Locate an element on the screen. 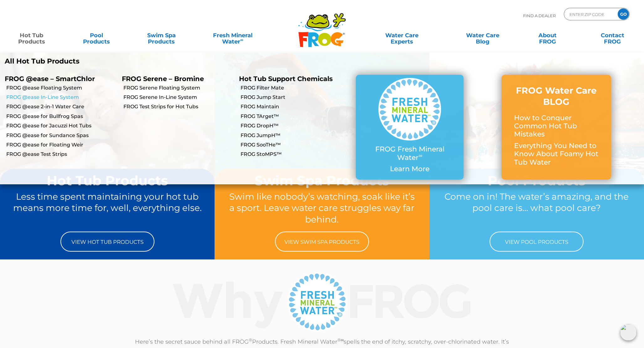  a: FROG JumpH™ is located at coordinates (296, 136).